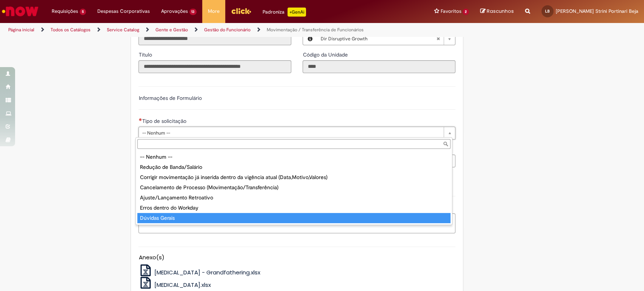  What do you see at coordinates (294, 187) in the screenshot?
I see `div: Cancelamento de Processo (Movimentação/Transferência)` at bounding box center [294, 187].